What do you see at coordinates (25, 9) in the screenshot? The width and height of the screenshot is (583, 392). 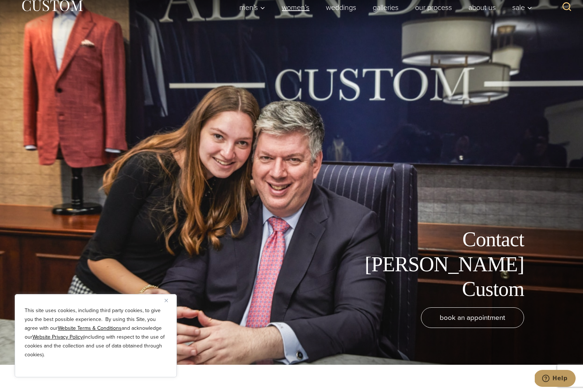 I see `span: Help` at bounding box center [25, 9].